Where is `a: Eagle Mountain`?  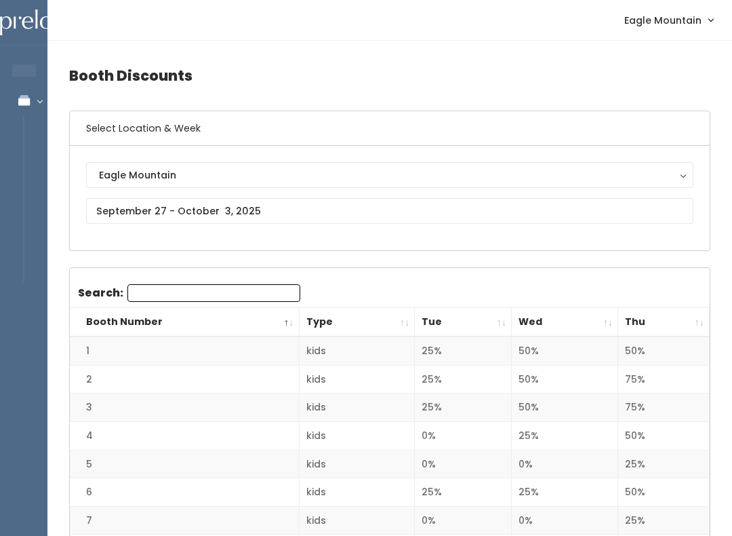
a: Eagle Mountain is located at coordinates (668, 20).